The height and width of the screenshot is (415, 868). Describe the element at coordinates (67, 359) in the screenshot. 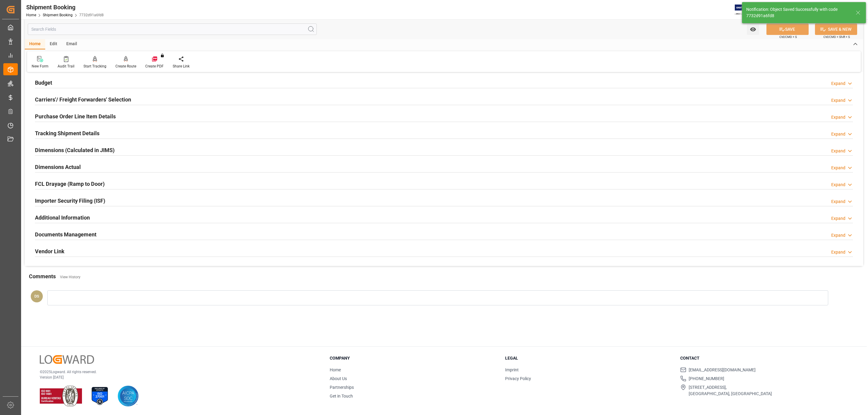

I see `img: Logward Logo` at that location.